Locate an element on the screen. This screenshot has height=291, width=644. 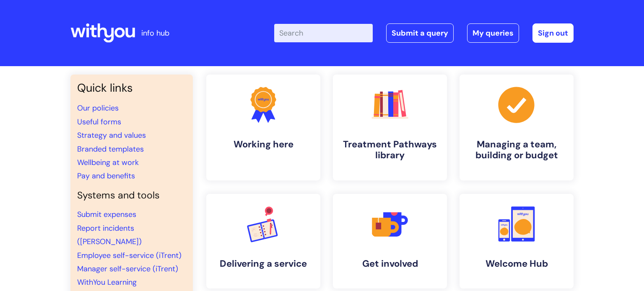
a: Manager self-service (iTrent) is located at coordinates (128, 269).